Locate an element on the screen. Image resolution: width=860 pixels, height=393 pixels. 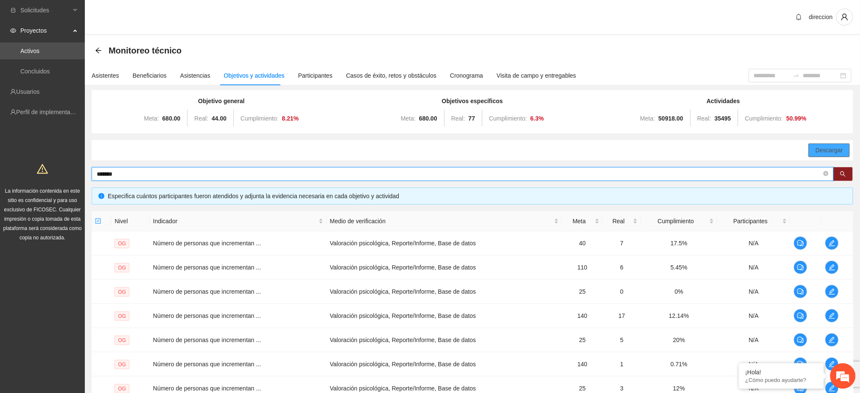
td: 5 is located at coordinates (622, 340).